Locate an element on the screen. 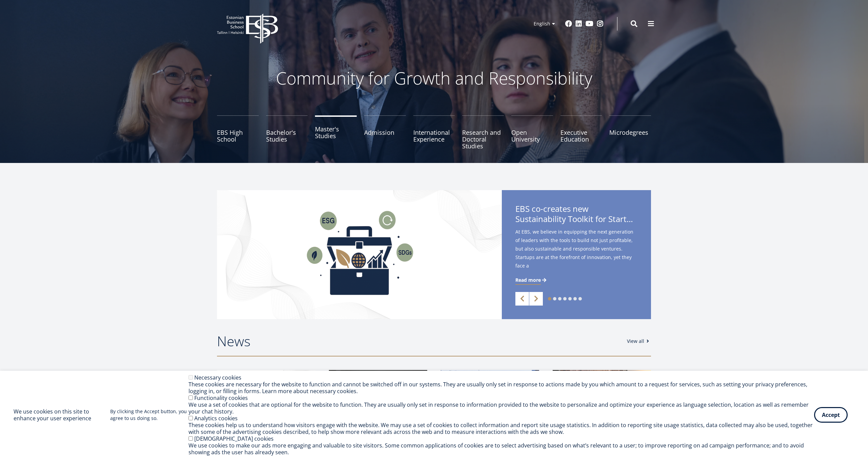 The height and width of the screenshot is (459, 868). a: View all is located at coordinates (639, 341).